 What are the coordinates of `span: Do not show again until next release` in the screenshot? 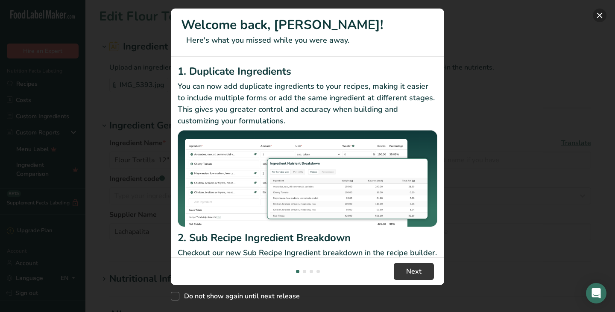 It's located at (240, 296).